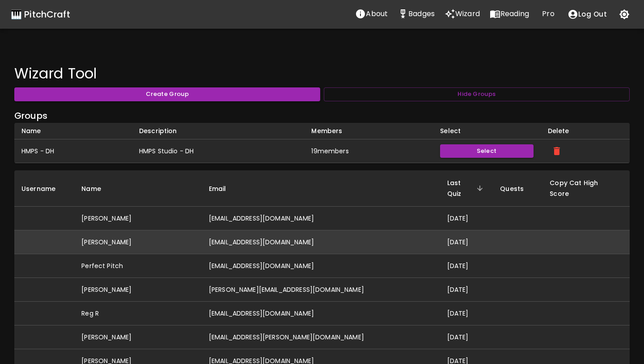 The height and width of the screenshot is (364, 644). I want to click on button: account of current user, so click(587, 14).